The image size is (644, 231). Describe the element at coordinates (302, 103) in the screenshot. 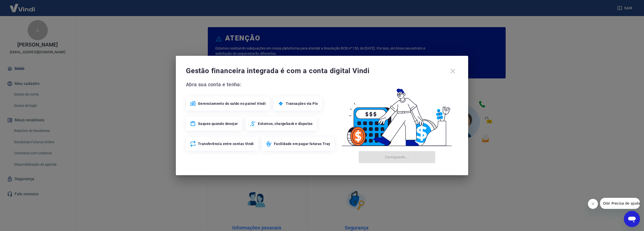

I see `span: Transações via Pix` at that location.